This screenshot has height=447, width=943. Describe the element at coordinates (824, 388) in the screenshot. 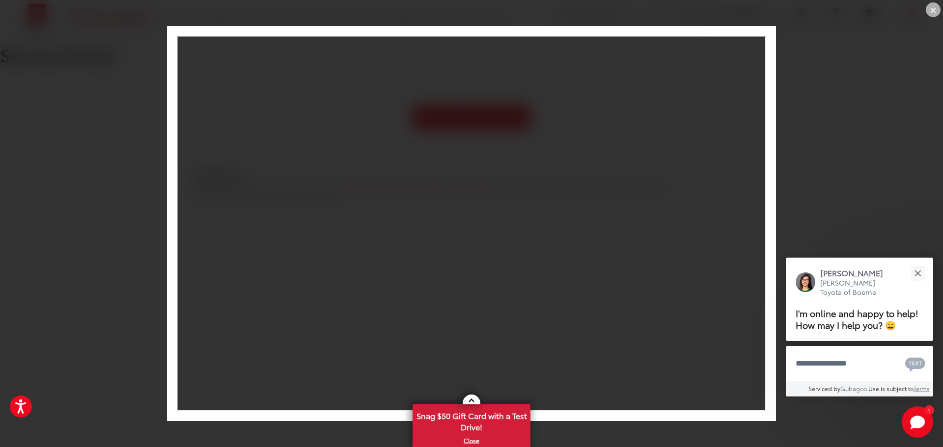

I see `span: Serviced by` at that location.